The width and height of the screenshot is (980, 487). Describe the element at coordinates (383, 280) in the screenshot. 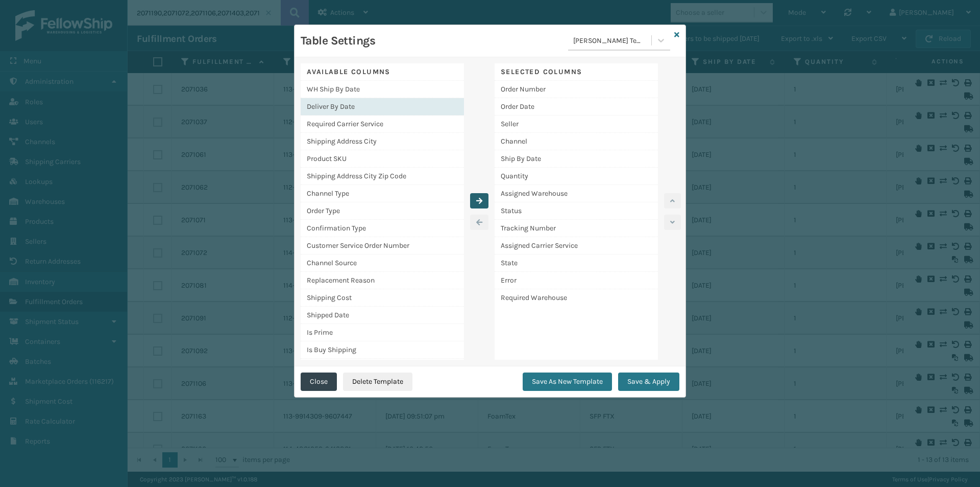

I see `div: Replacement Reason` at that location.